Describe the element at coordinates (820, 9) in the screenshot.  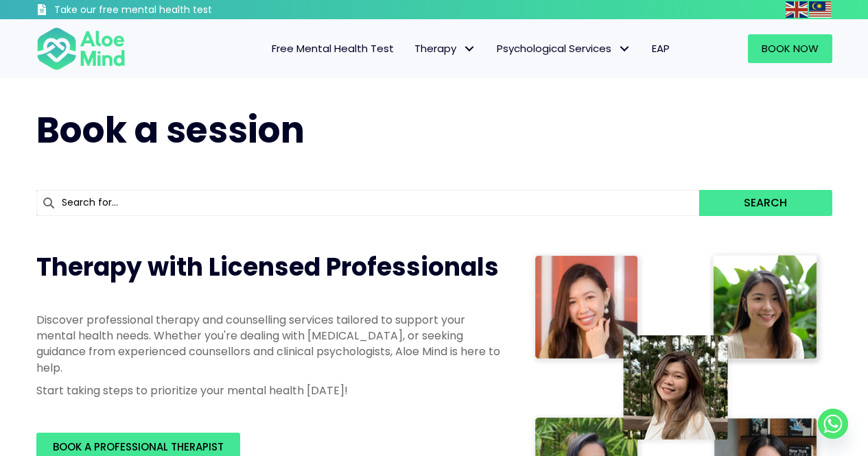
I see `img: ms` at that location.